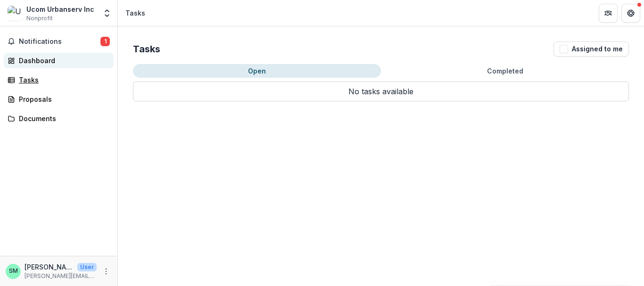 The image size is (644, 286). What do you see at coordinates (87, 268) in the screenshot?
I see `p: User` at bounding box center [87, 268].